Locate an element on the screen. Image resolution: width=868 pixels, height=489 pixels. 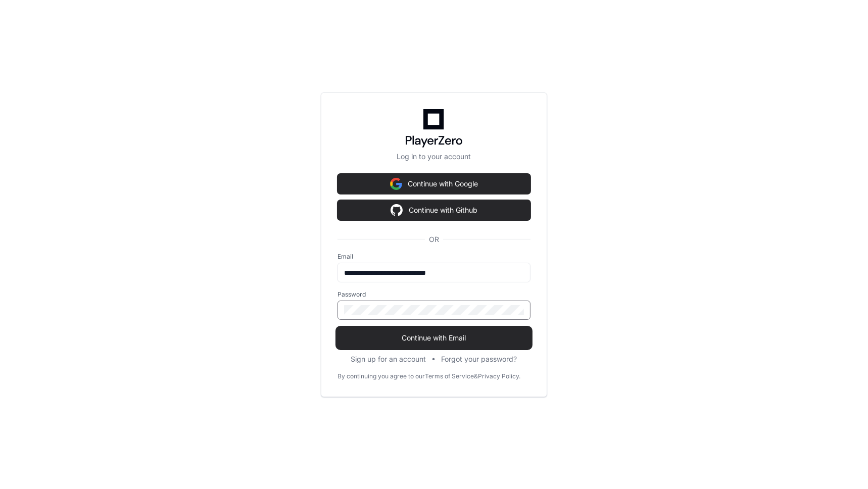
span: Continue with Email is located at coordinates (434, 338).